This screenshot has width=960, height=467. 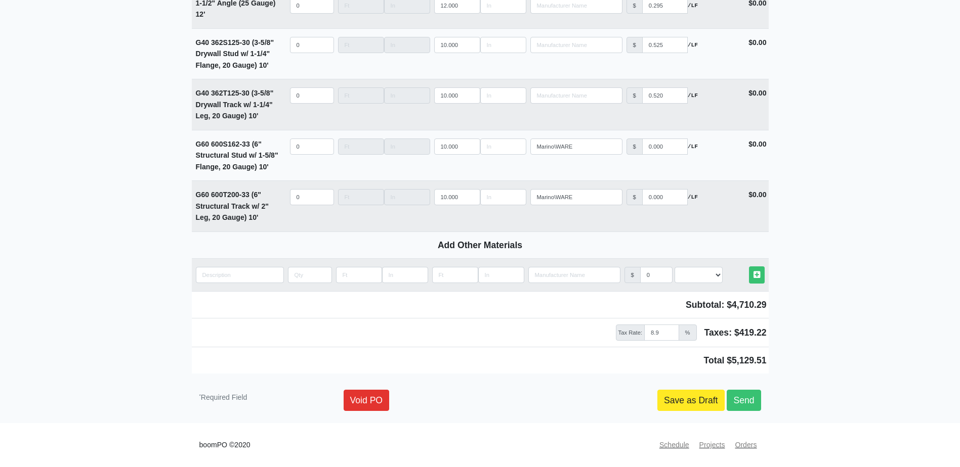 I want to click on a: Void PO, so click(x=366, y=401).